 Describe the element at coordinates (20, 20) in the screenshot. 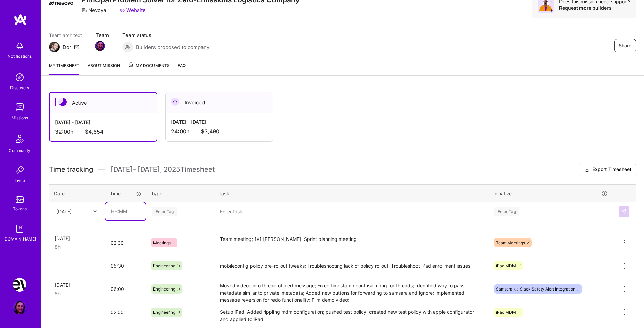

I see `img: logo` at that location.